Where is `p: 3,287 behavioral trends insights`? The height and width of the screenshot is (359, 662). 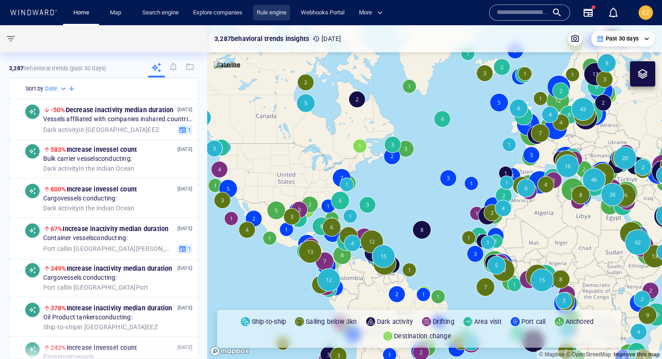 p: 3,287 behavioral trends insights is located at coordinates (262, 39).